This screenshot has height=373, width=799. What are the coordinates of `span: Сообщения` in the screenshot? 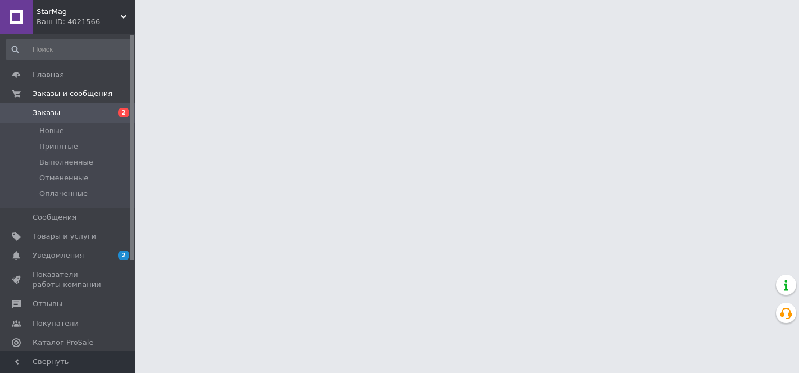 It's located at (55, 217).